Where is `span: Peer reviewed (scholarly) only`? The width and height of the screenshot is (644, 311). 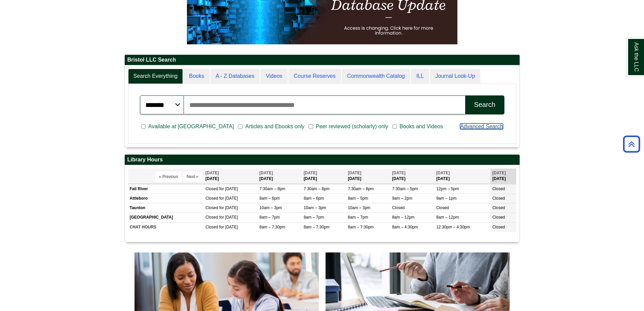 span: Peer reviewed (scholarly) only is located at coordinates (352, 127).